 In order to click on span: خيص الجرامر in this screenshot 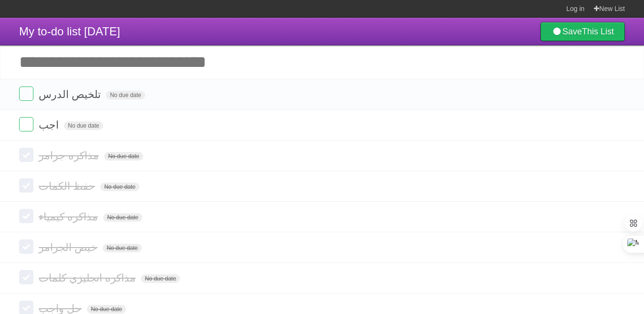, I will do `click(69, 247)`.